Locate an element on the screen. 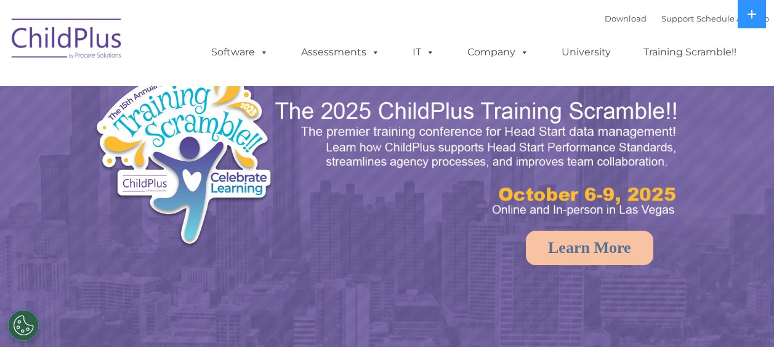  a: Assessments is located at coordinates (341, 52).